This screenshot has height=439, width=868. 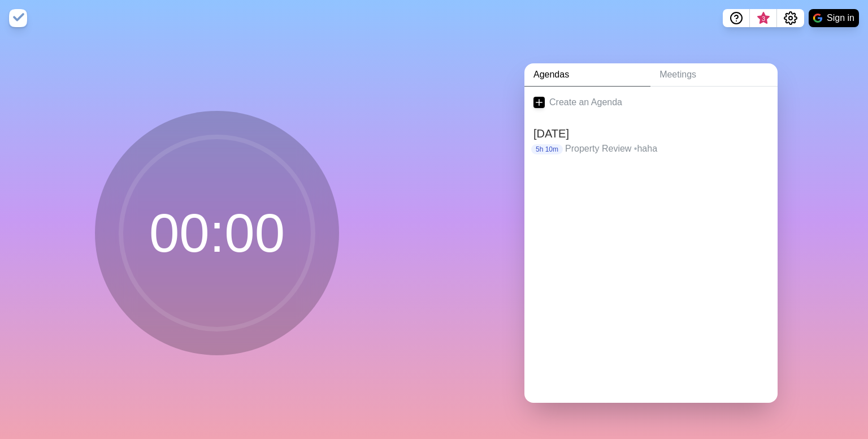 What do you see at coordinates (834, 18) in the screenshot?
I see `button: Sign in` at bounding box center [834, 18].